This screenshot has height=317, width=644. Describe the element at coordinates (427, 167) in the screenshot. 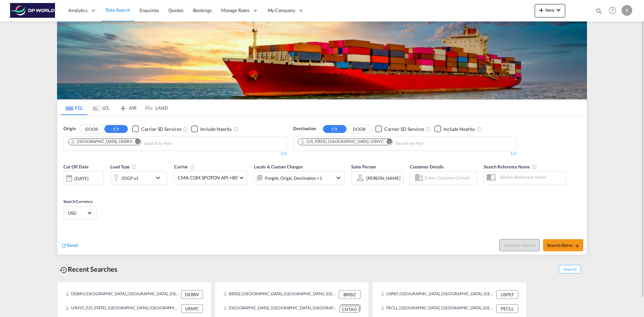

I see `span: Customer Details` at that location.